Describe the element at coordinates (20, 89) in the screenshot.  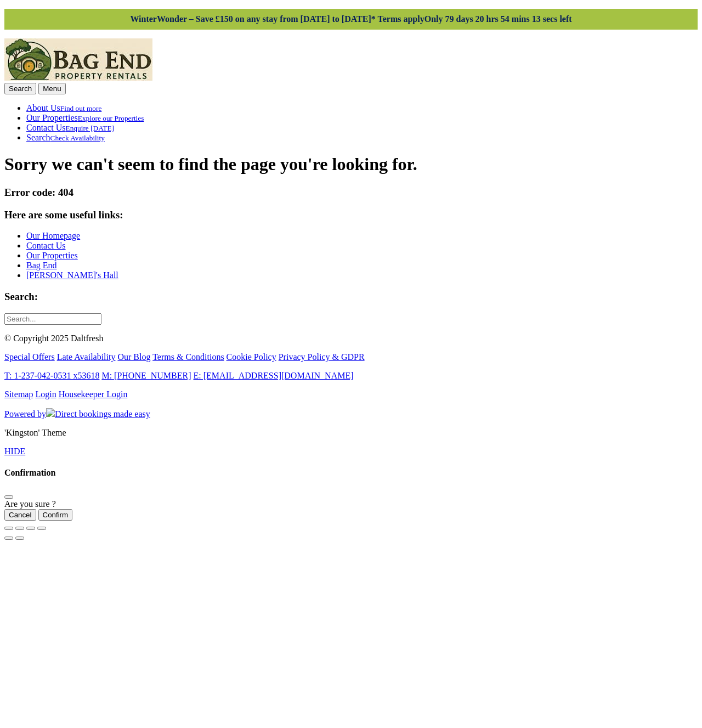
I see `span: Search` at that location.